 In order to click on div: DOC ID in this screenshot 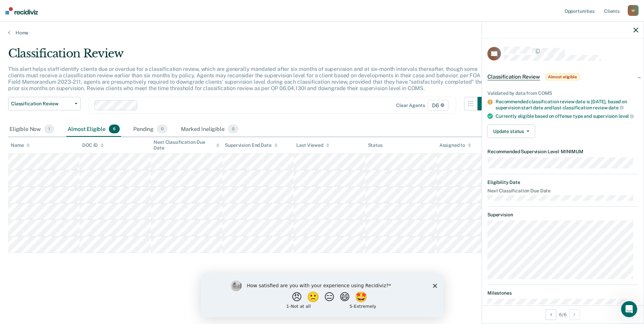, I will do `click(93, 145)`.